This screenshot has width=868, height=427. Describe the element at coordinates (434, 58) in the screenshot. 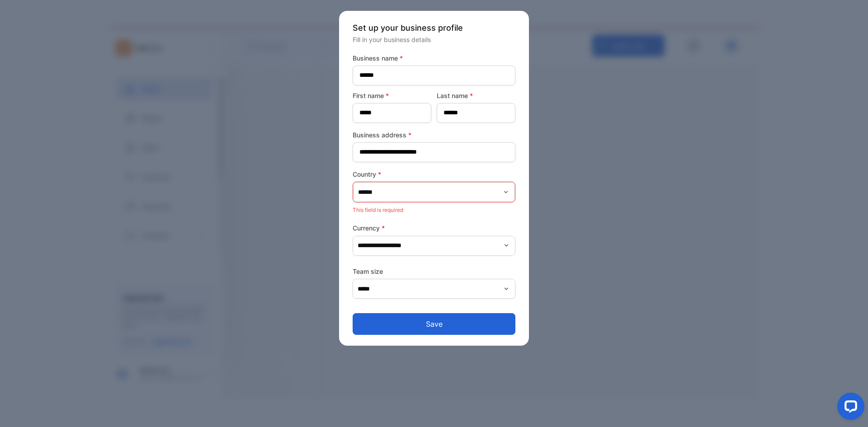

I see `label: Business name` at that location.